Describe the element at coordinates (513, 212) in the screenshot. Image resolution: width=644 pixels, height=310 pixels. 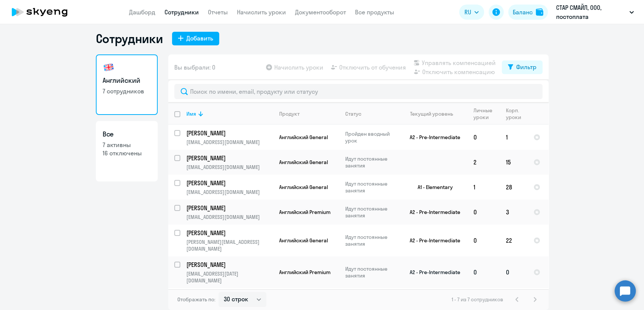
I see `td: 3` at that location.